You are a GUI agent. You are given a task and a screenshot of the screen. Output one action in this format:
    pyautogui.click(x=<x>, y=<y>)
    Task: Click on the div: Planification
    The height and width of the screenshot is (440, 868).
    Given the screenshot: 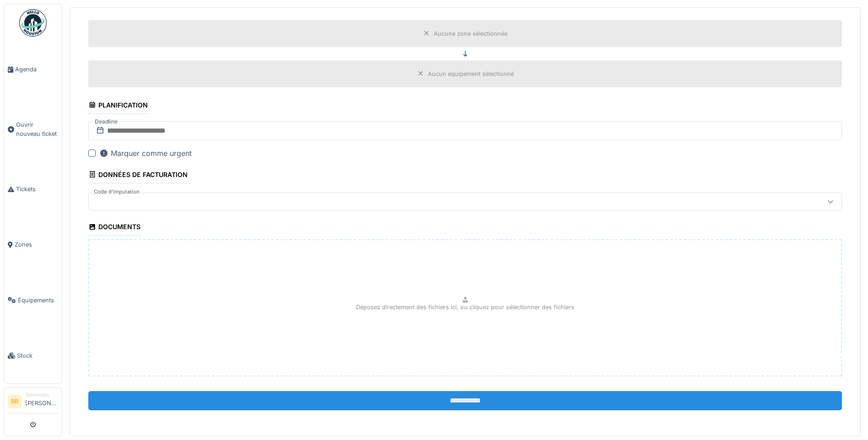 What is the action you would take?
    pyautogui.click(x=118, y=106)
    